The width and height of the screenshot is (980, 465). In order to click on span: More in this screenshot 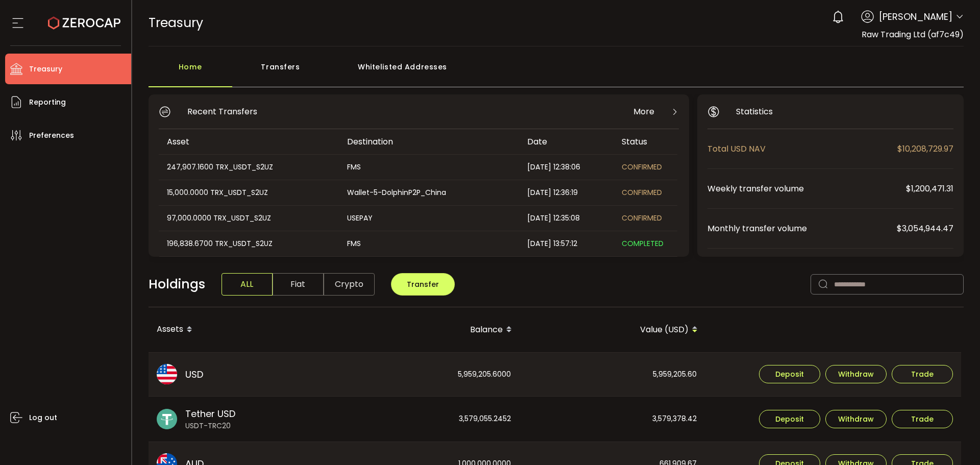, I will do `click(644, 111)`.